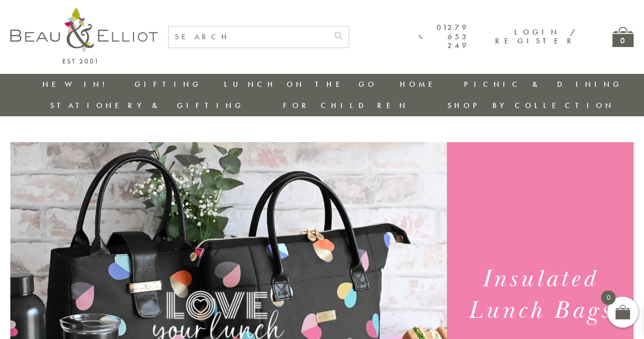 The height and width of the screenshot is (339, 644). What do you see at coordinates (543, 84) in the screenshot?
I see `a: Picnic & Dining` at bounding box center [543, 84].